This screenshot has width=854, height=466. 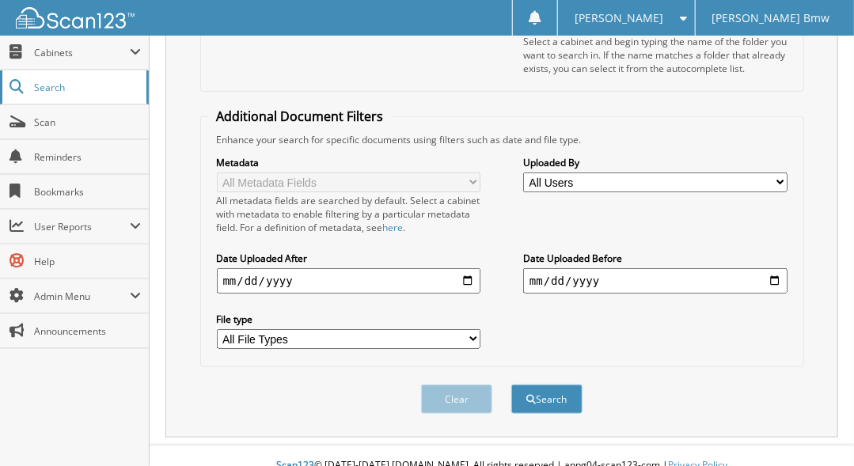 I want to click on span: Cabinets, so click(x=82, y=52).